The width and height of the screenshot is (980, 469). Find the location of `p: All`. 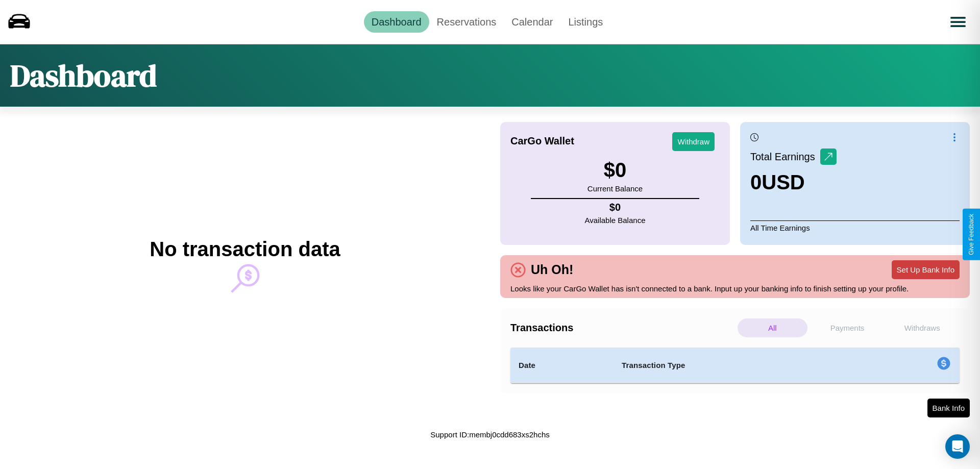

p: All is located at coordinates (772, 328).